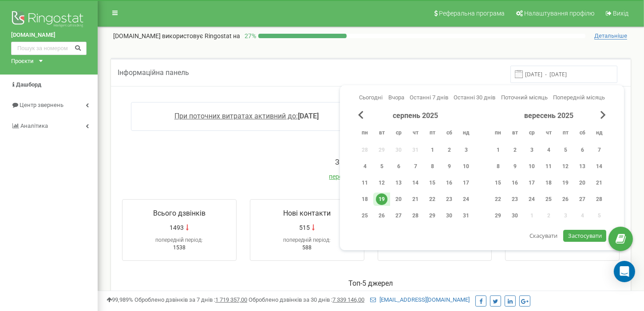 This screenshot has width=644, height=311. Describe the element at coordinates (582, 182) in the screenshot. I see `div: 20` at that location.